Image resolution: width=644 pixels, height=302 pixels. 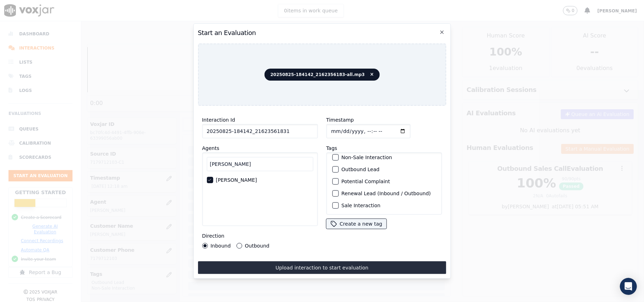 What do you see at coordinates (365, 181) in the screenshot?
I see `label: Potential Complaint` at bounding box center [365, 181].